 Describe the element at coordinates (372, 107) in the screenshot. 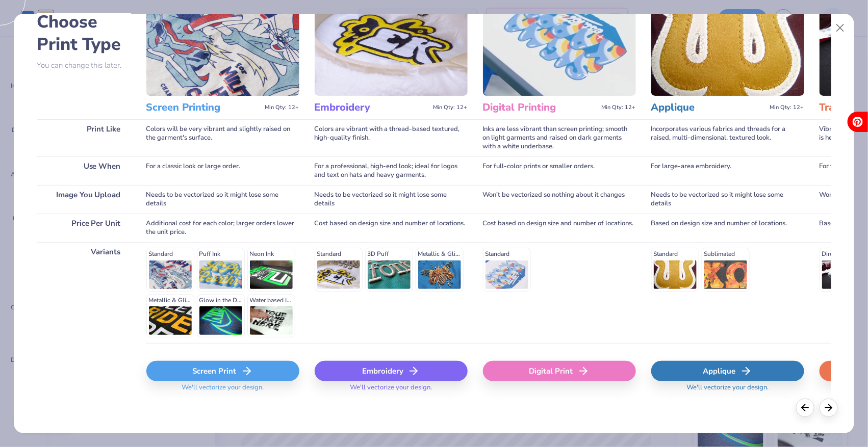

I see `h3: Embroidery` at that location.